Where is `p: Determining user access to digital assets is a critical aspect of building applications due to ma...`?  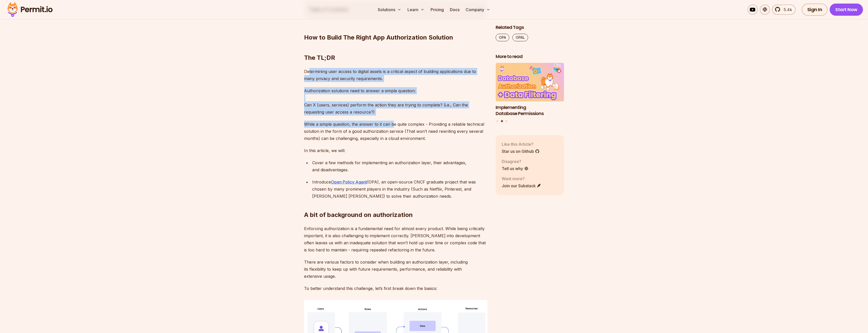
p: Determining user access to digital assets is a critical aspect of building applications due to ma... is located at coordinates (396, 75).